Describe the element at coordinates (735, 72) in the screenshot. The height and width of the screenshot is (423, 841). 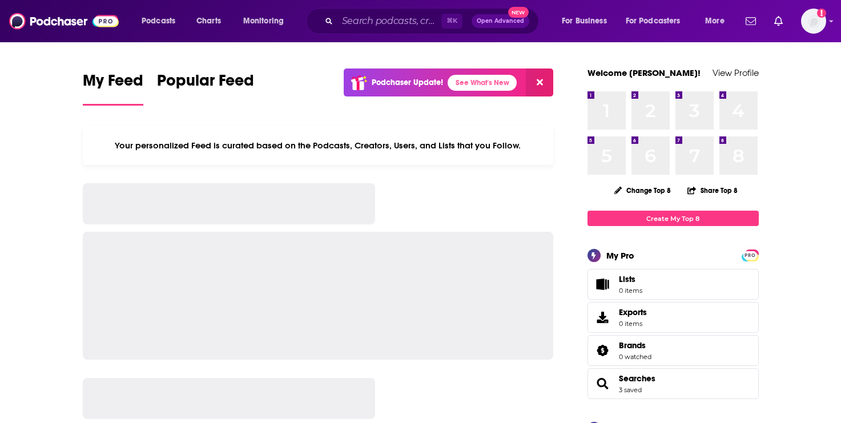
I see `a: View Profile` at that location.